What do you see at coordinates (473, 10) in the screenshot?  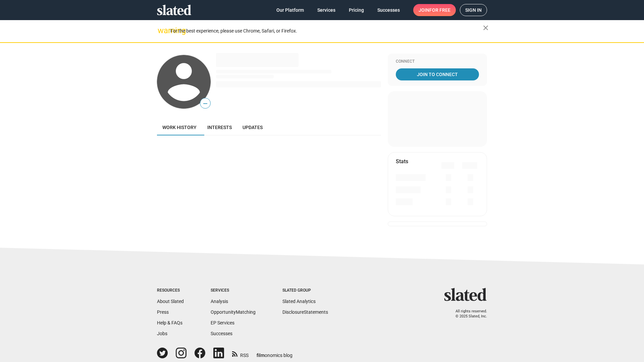 I see `span: Sign in` at bounding box center [473, 10].